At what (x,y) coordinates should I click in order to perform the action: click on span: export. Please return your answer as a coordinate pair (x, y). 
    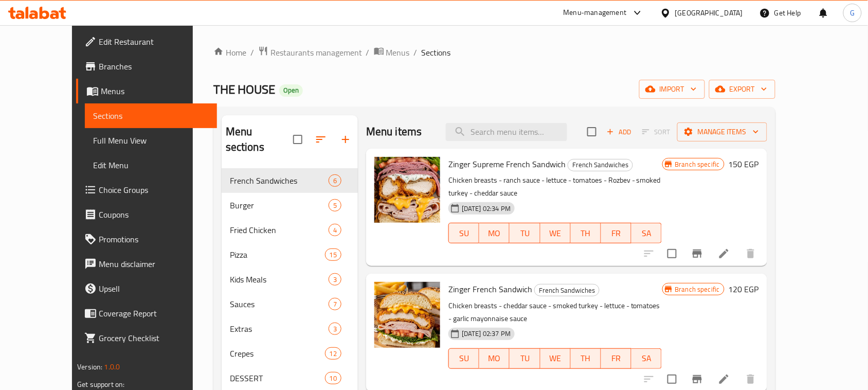
    Looking at the image, I should click on (742, 89).